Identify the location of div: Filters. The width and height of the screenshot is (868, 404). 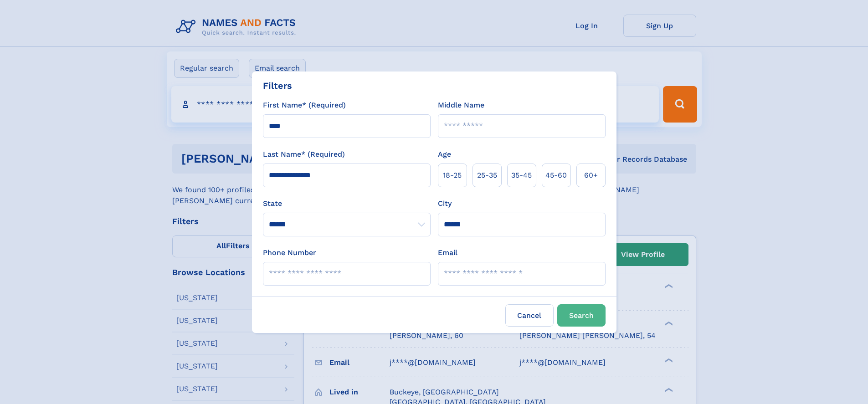
(277, 86).